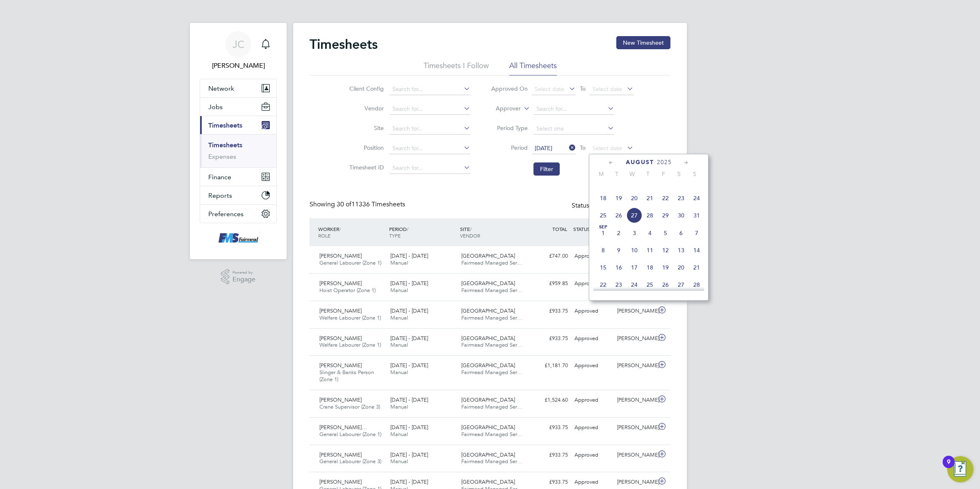  I want to click on span: Slinger & Banks Person (Zone 1), so click(347, 375).